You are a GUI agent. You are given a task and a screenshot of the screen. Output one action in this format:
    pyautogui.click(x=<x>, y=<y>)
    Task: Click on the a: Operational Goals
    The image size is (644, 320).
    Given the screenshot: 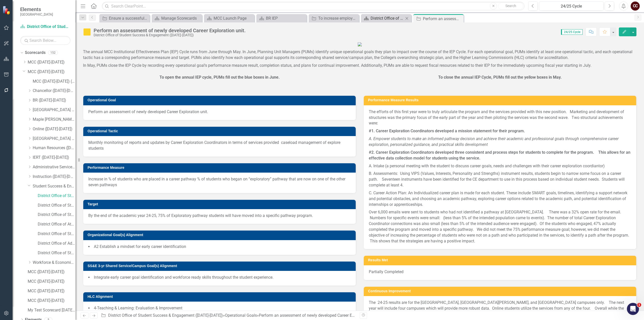 What is the action you would take?
    pyautogui.click(x=241, y=315)
    